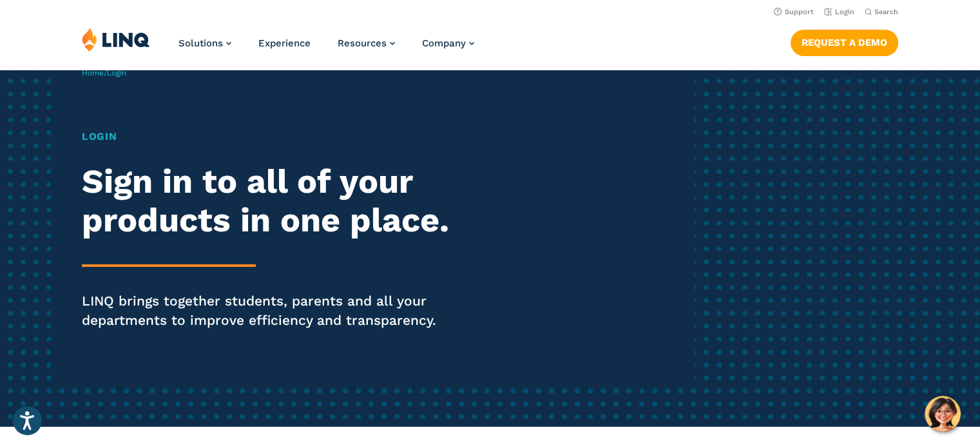  I want to click on span: Solutions, so click(200, 43).